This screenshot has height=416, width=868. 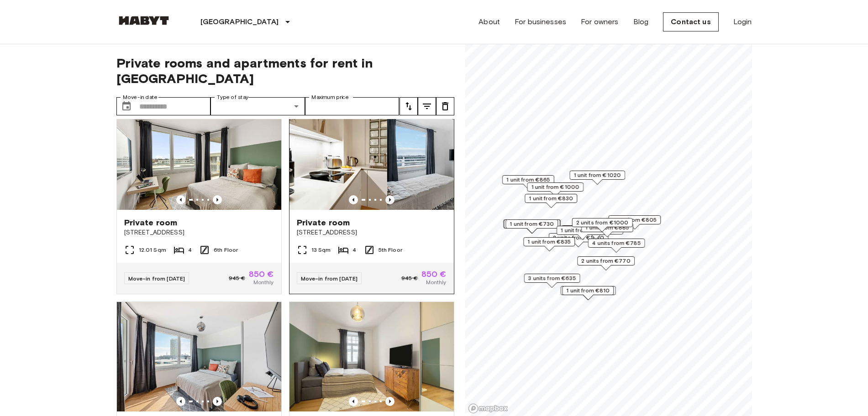 What do you see at coordinates (551, 198) in the screenshot?
I see `font: 1 unit from €830` at bounding box center [551, 198].